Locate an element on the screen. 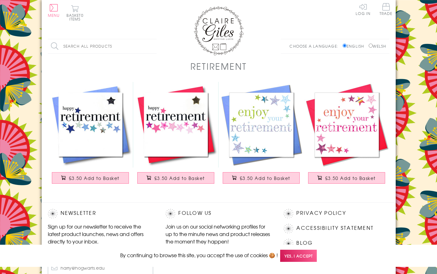 The image size is (437, 274). img: Claire Giles Greetings Cards is located at coordinates (219, 31).